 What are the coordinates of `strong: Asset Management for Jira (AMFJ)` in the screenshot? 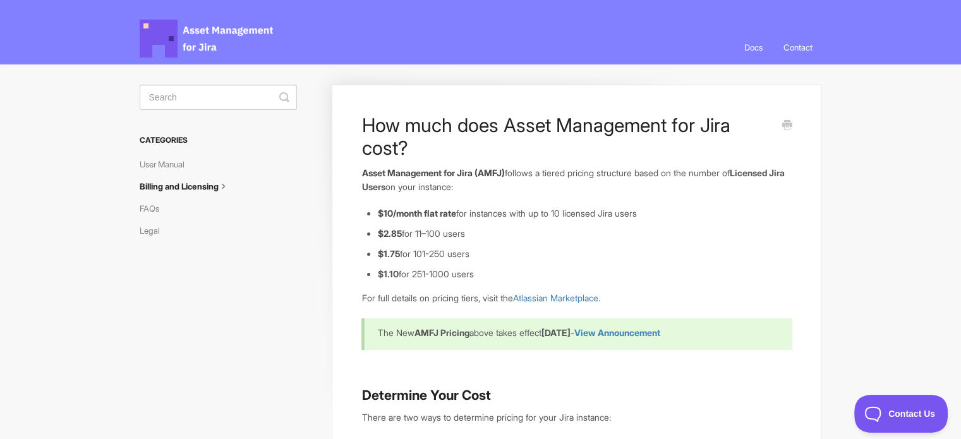 It's located at (433, 173).